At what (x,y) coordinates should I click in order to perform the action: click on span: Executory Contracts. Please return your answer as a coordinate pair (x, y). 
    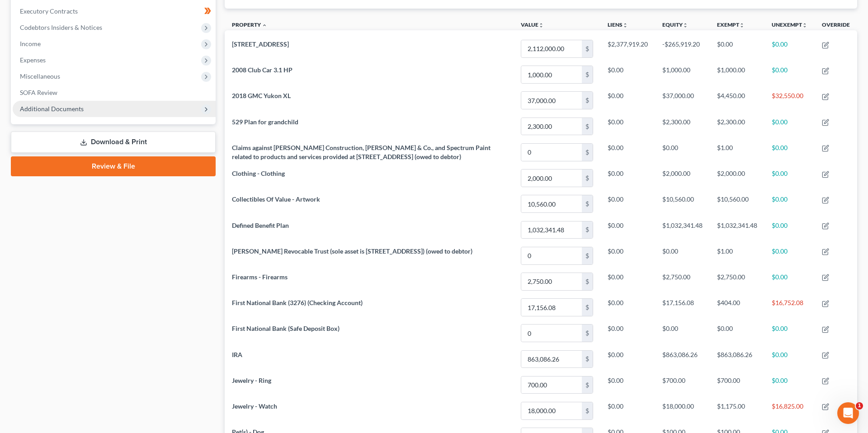
    Looking at the image, I should click on (49, 11).